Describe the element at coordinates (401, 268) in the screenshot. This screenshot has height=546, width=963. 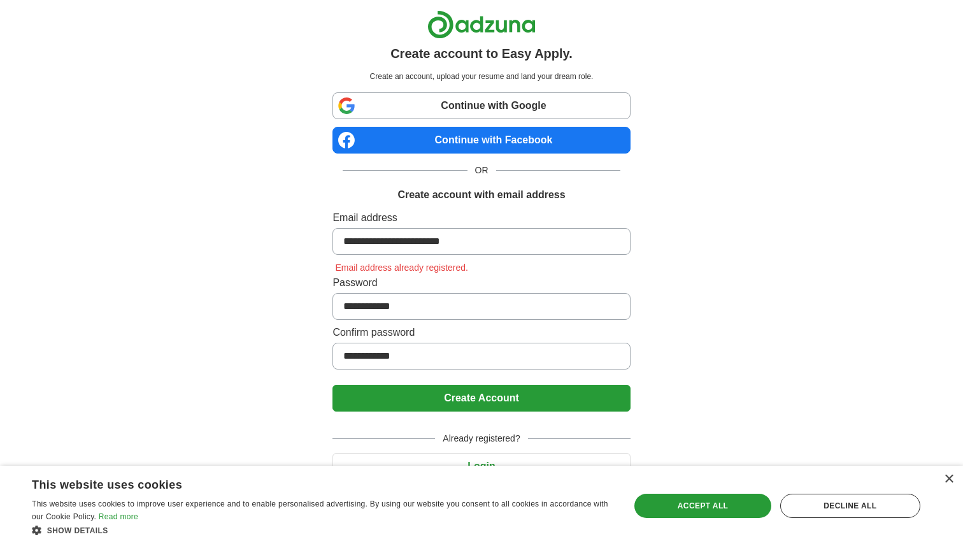
I see `span: Email address already registered.` at that location.